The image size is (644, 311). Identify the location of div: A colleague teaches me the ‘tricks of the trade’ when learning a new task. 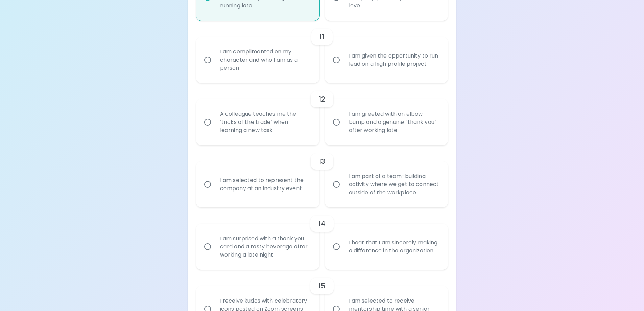
(265, 122).